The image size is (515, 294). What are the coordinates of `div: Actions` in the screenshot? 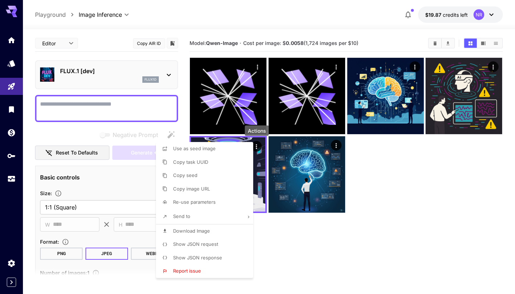 It's located at (257, 131).